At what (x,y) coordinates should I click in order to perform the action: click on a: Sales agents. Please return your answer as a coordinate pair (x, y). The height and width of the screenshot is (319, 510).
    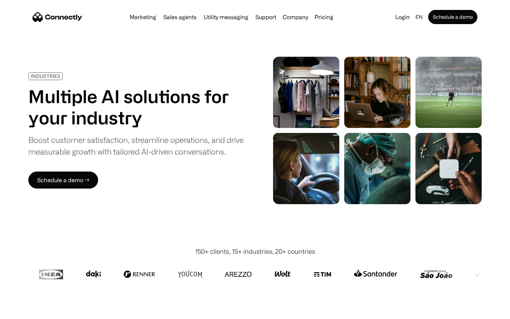
    Looking at the image, I should click on (180, 17).